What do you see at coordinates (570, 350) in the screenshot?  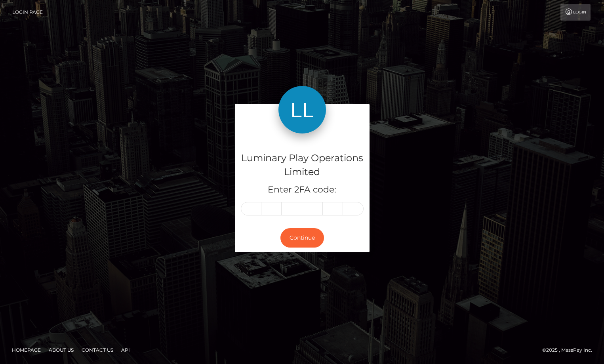 I see `div: © 2025 , MassPay Inc.` at bounding box center [570, 350].